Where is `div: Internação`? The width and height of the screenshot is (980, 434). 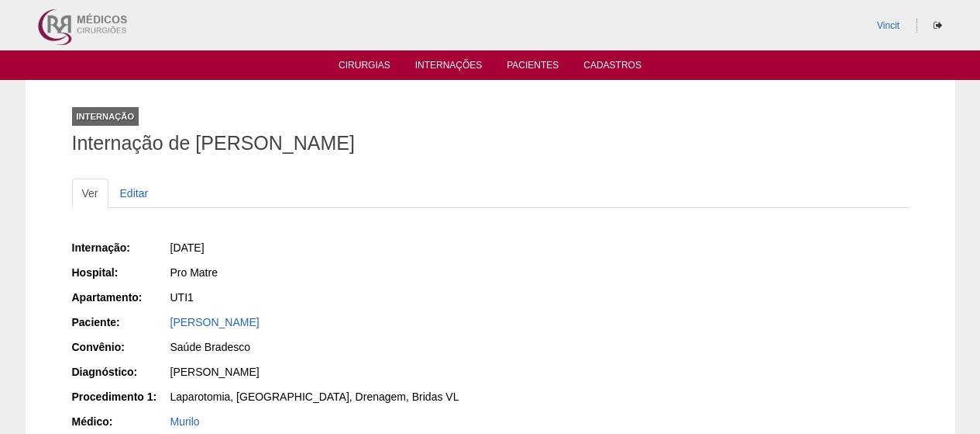 div: Internação is located at coordinates (105, 116).